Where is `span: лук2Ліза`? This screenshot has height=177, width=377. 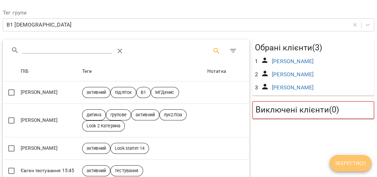
span: лук2Ліза is located at coordinates (173, 115).